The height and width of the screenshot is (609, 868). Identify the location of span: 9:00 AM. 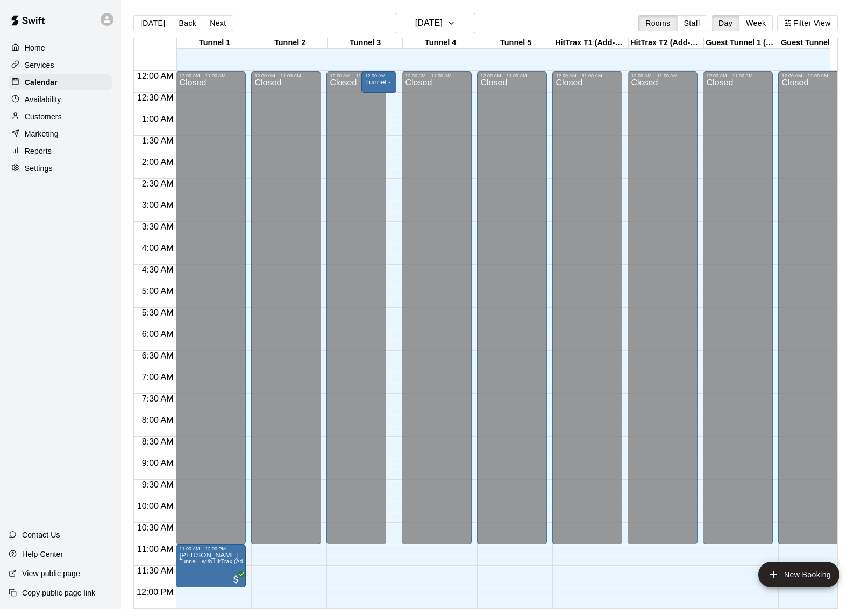
(158, 463).